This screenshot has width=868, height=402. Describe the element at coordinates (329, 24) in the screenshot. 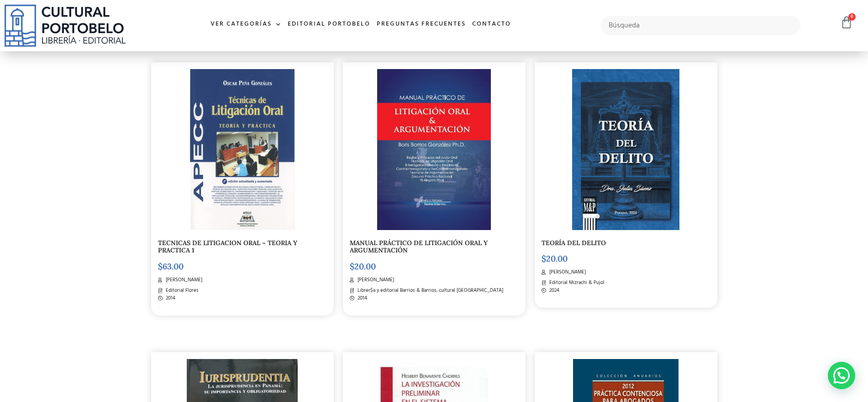

I see `a: Editorial Portobelo` at that location.